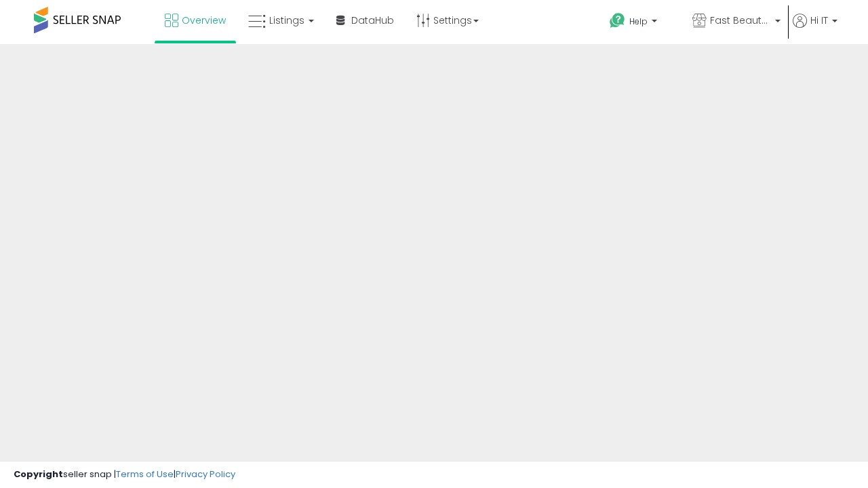  I want to click on a: Hi IT, so click(815, 28).